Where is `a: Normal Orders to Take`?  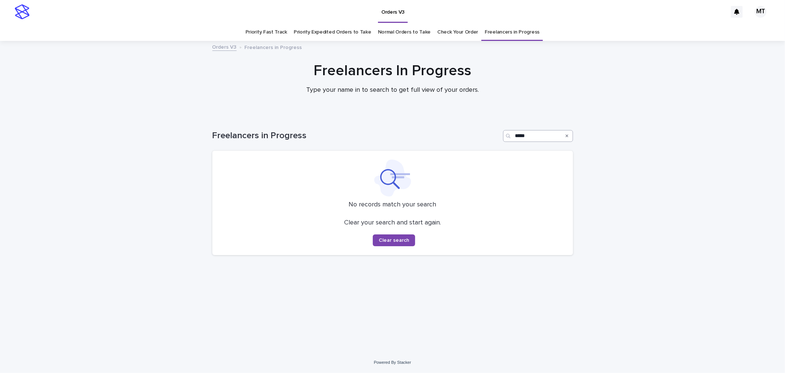
a: Normal Orders to Take is located at coordinates (405, 32).